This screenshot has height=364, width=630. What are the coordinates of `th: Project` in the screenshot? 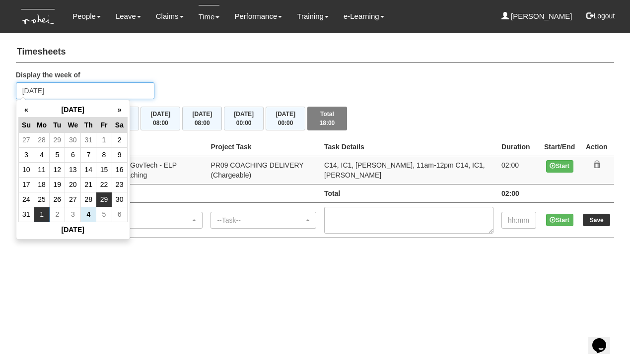 It's located at (144, 147).